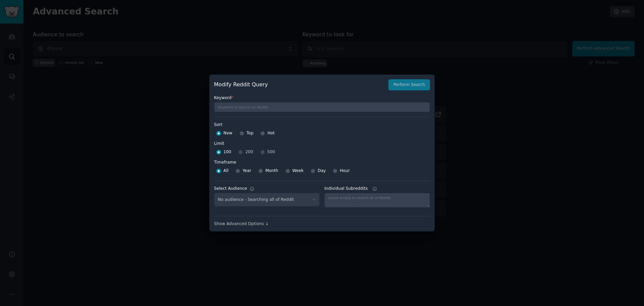 This screenshot has width=644, height=306. Describe the element at coordinates (322, 98) in the screenshot. I see `label: Keyword` at that location.